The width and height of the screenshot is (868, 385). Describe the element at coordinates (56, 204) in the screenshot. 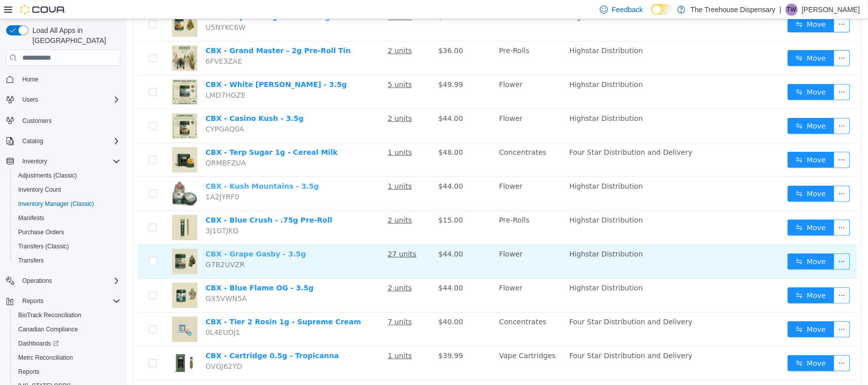

I see `a: Inventory Manager (Classic)` at that location.